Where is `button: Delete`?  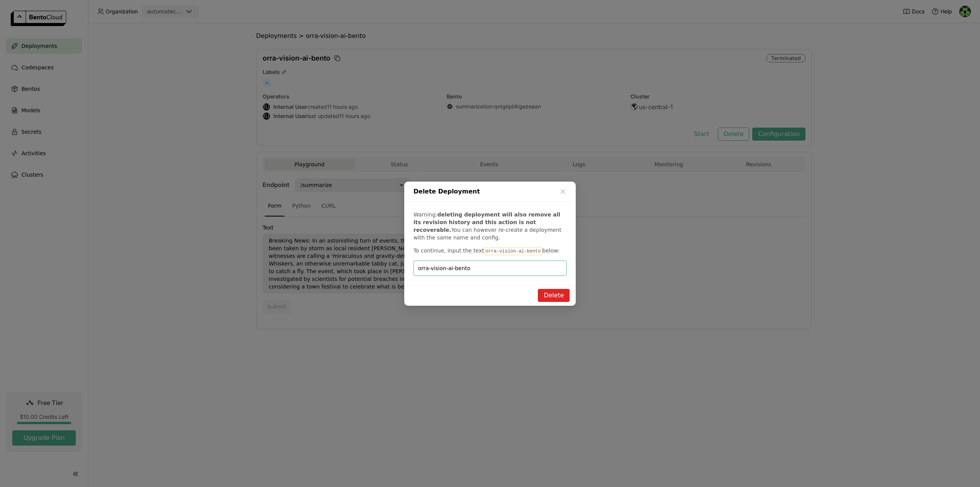
button: Delete is located at coordinates (554, 296).